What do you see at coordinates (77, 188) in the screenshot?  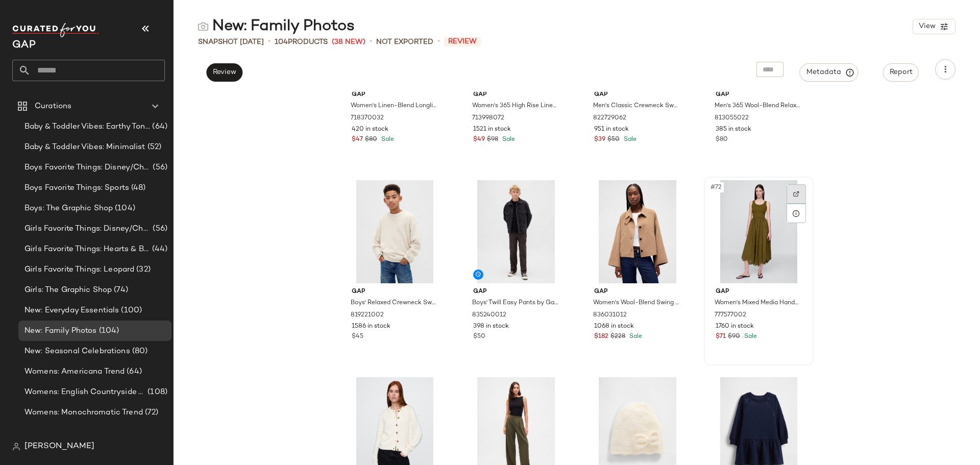 I see `span: Boys Favorite Things: Sports` at bounding box center [77, 188].